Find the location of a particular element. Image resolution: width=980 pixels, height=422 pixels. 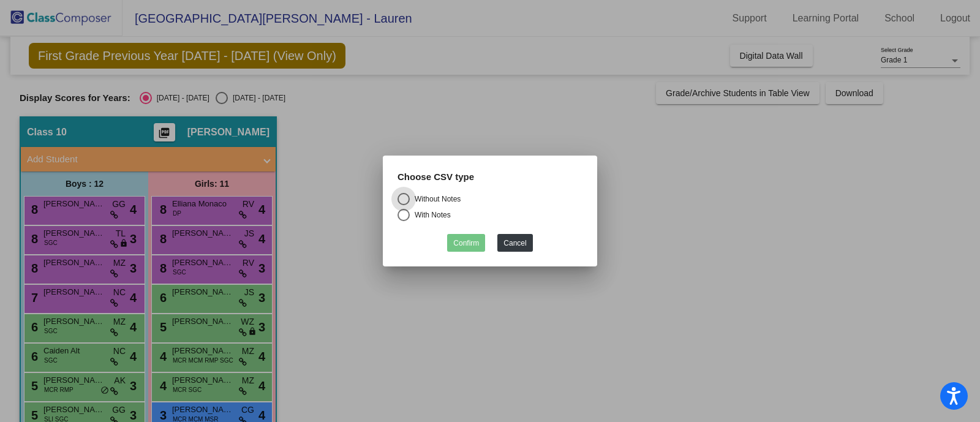

label: Choose CSV type is located at coordinates (436, 177).